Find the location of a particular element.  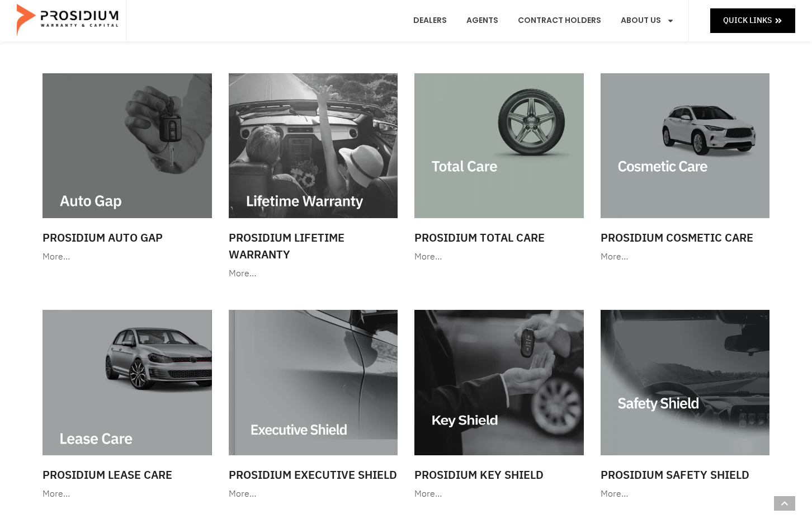

h3: Prosidium Safety Shield is located at coordinates (685, 475).